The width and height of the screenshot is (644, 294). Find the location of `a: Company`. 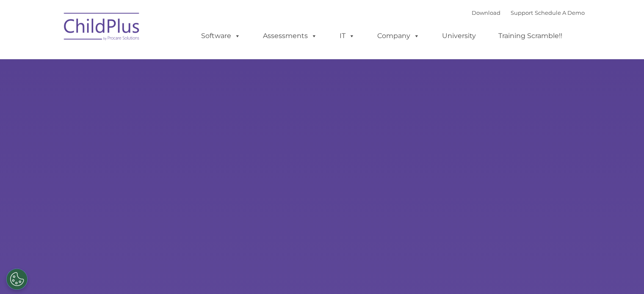

a: Company is located at coordinates (398, 36).